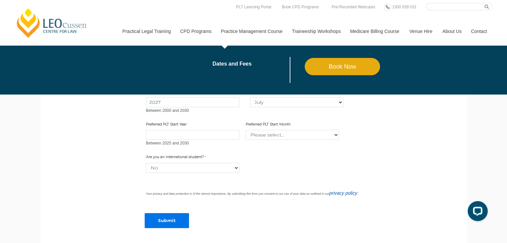 The height and width of the screenshot is (243, 507). I want to click on a: Book Now, so click(342, 67).